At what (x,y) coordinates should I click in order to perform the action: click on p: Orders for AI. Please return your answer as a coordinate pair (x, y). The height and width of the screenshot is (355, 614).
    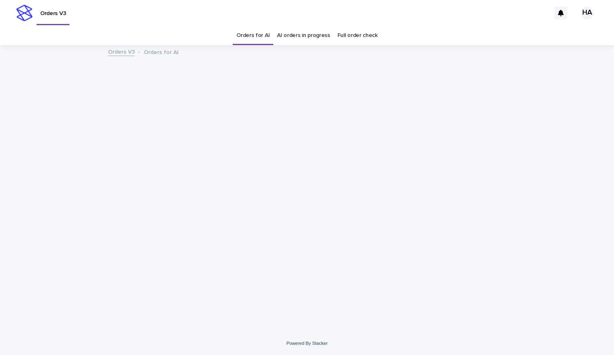
    Looking at the image, I should click on (161, 52).